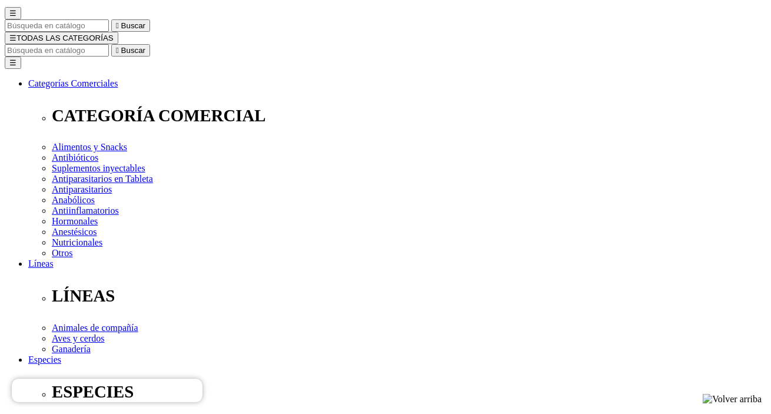 This screenshot has width=771, height=414. What do you see at coordinates (74, 231) in the screenshot?
I see `span: Anestésicos` at bounding box center [74, 231].